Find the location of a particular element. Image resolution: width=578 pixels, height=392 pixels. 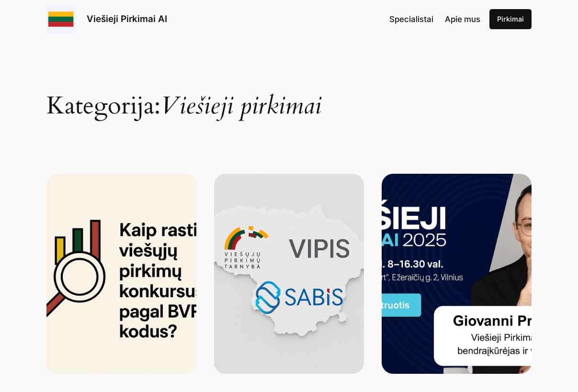

nav: Navigation is located at coordinates (435, 19).